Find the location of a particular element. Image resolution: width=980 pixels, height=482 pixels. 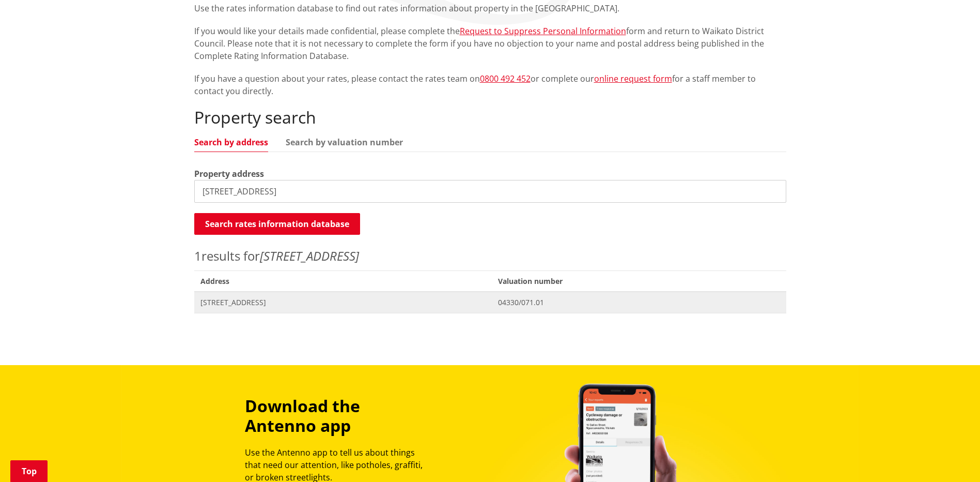

p: results for is located at coordinates (490, 256).